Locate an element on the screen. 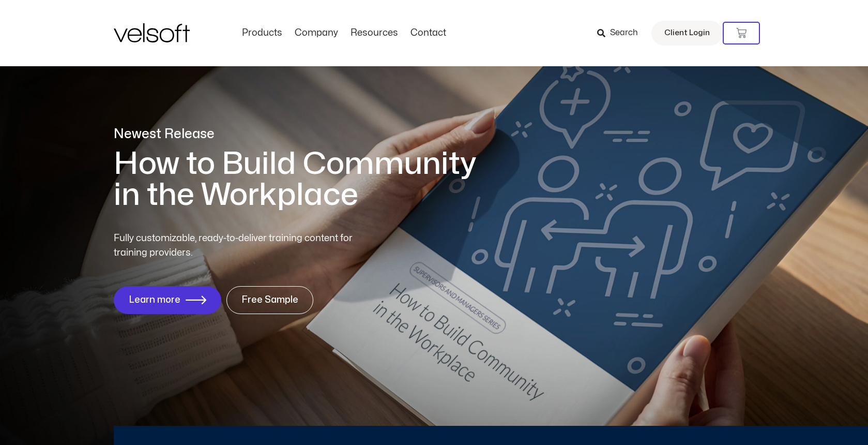 This screenshot has height=445, width=868. a: Learn more is located at coordinates (167, 300).